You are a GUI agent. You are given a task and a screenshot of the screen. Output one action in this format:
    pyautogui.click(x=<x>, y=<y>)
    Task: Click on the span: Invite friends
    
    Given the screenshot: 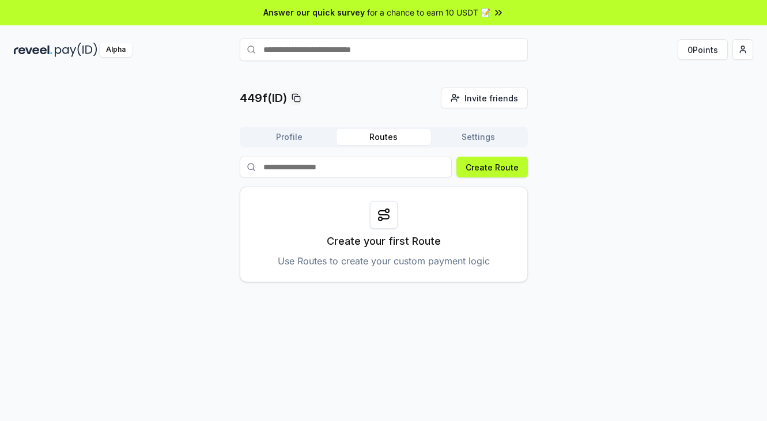 What is the action you would take?
    pyautogui.click(x=491, y=98)
    